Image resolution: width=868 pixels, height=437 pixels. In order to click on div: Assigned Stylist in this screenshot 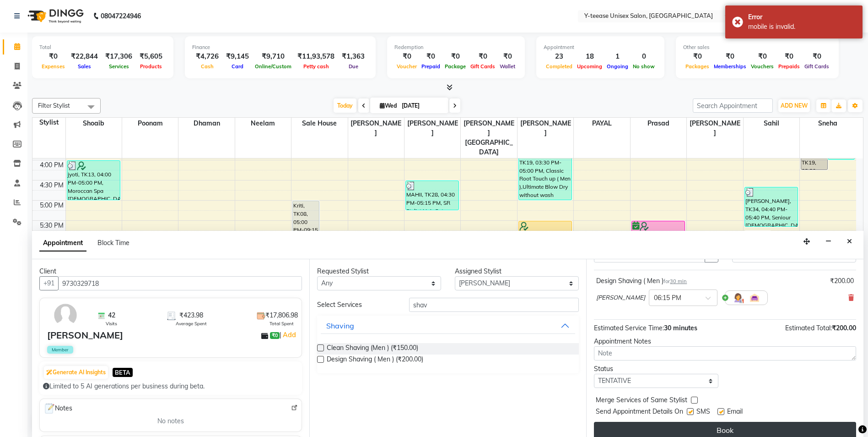, I will do `click(516, 271)`.